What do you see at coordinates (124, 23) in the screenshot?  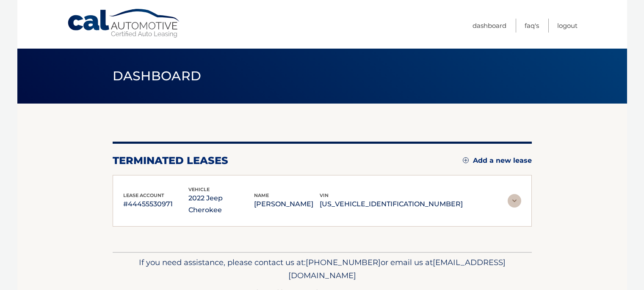 I see `a: Cal Automotive` at bounding box center [124, 23].